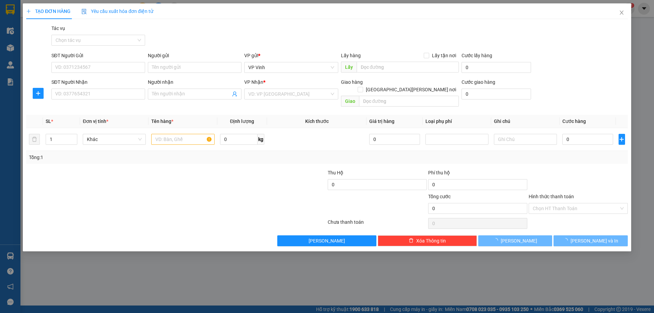  Describe the element at coordinates (377, 224) in the screenshot. I see `div: Chưa thanh toán` at that location.